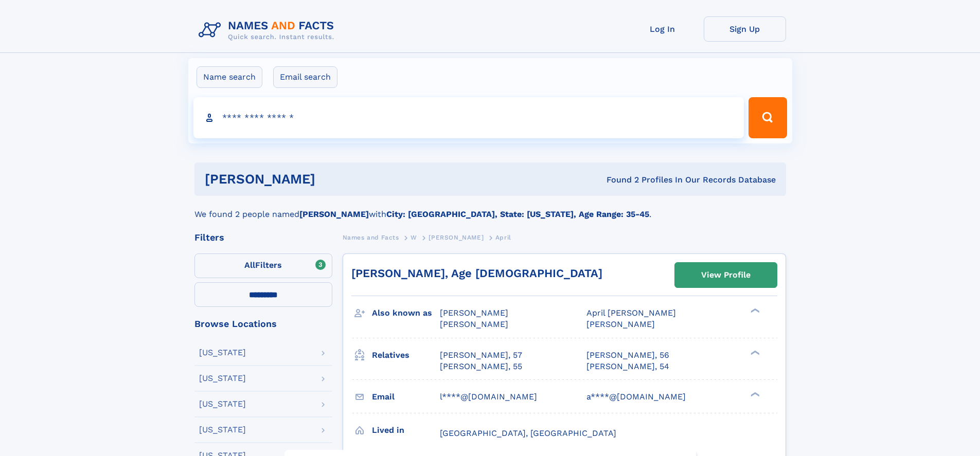 The image size is (980, 456). What do you see at coordinates (662, 29) in the screenshot?
I see `a: Log In` at bounding box center [662, 29].